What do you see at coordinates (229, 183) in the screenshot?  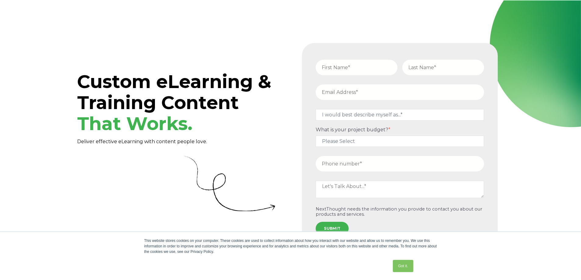 I see `img: Curly Arrow` at bounding box center [229, 183].